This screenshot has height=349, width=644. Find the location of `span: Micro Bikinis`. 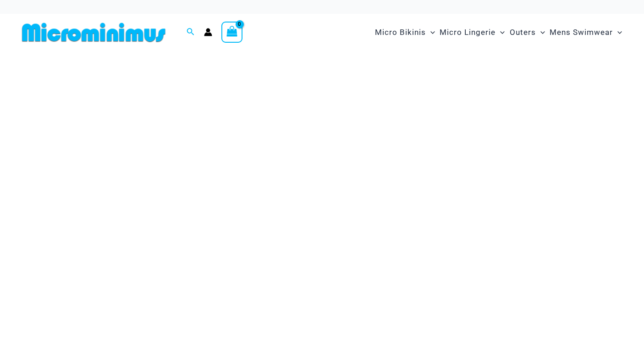

span: Micro Bikinis is located at coordinates (400, 32).